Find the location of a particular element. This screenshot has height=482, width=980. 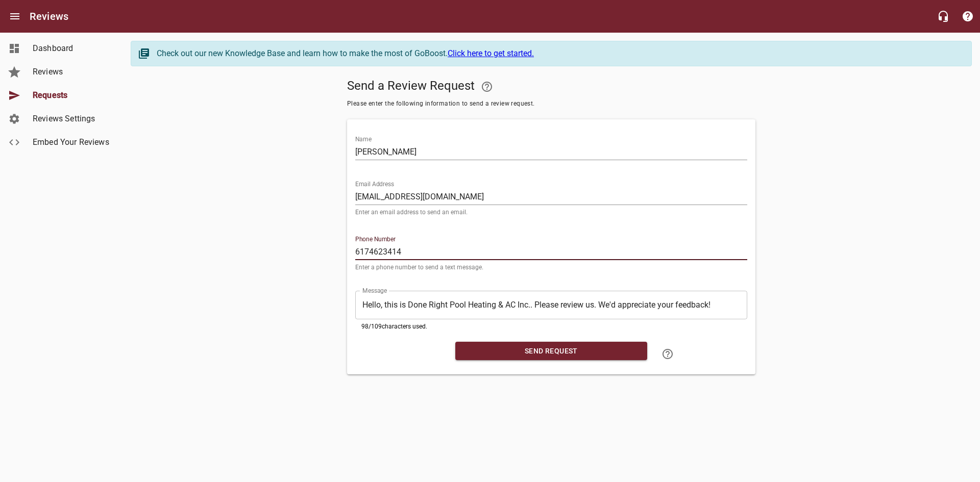

button: Open drawer is located at coordinates (15, 16).